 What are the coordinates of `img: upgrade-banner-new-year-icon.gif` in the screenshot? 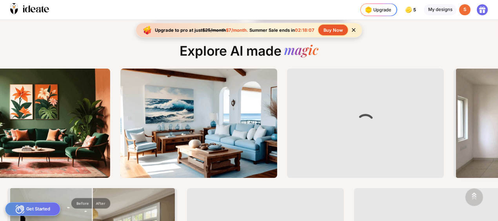 It's located at (147, 30).